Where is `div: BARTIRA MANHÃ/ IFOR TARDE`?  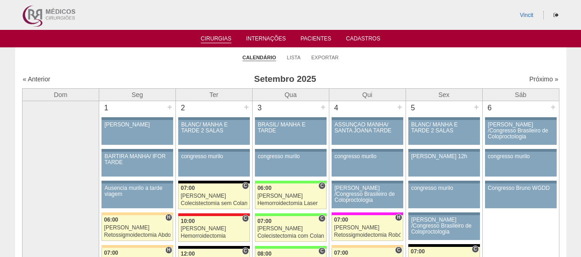 div: BARTIRA MANHÃ/ IFOR TARDE is located at coordinates (137, 159).